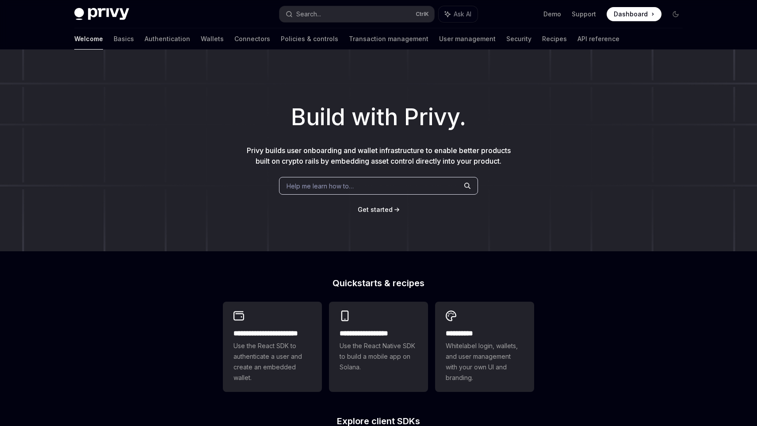  What do you see at coordinates (272, 362) in the screenshot?
I see `span: Use the React SDK to authenticate a user and create an embedded wallet.` at bounding box center [272, 362].